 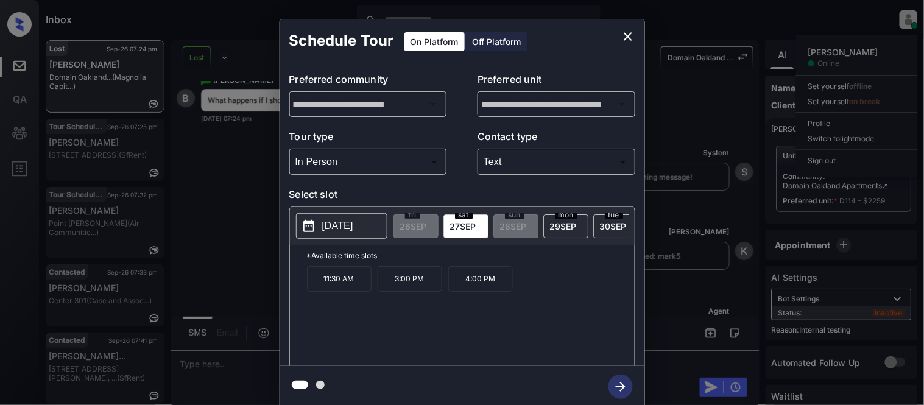 What do you see at coordinates (556, 139) in the screenshot?
I see `p: Contact type` at bounding box center [556, 139].